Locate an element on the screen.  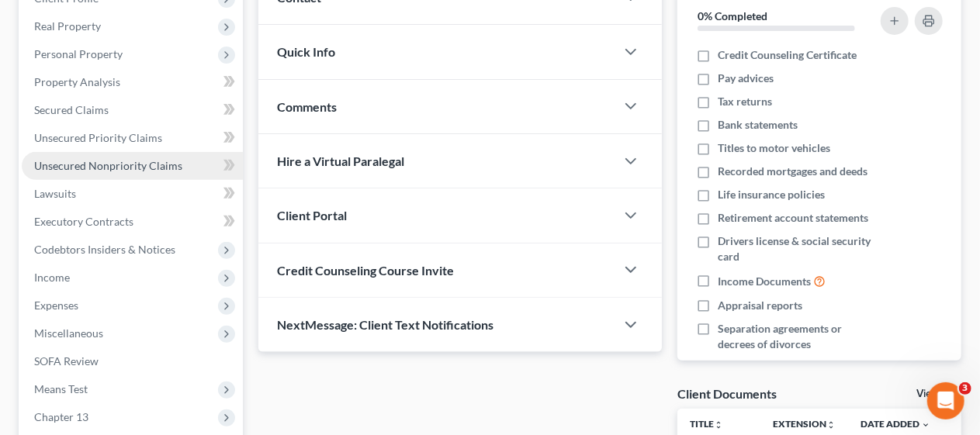
span: Life insurance policies is located at coordinates (771, 195).